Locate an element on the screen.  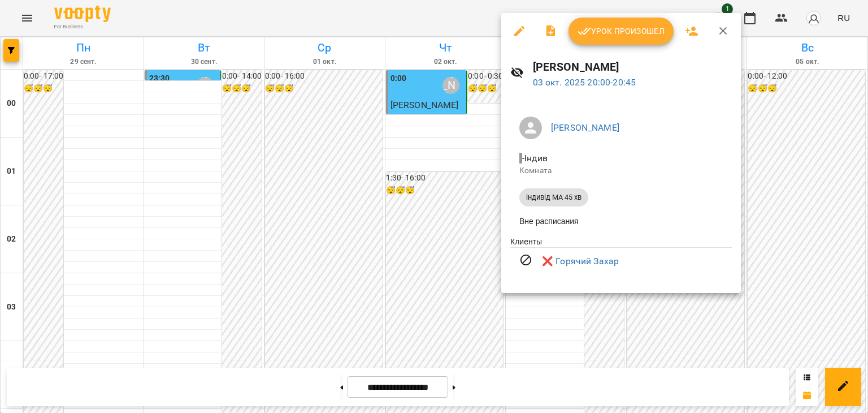
span: - Індив is located at coordinates (535, 158).